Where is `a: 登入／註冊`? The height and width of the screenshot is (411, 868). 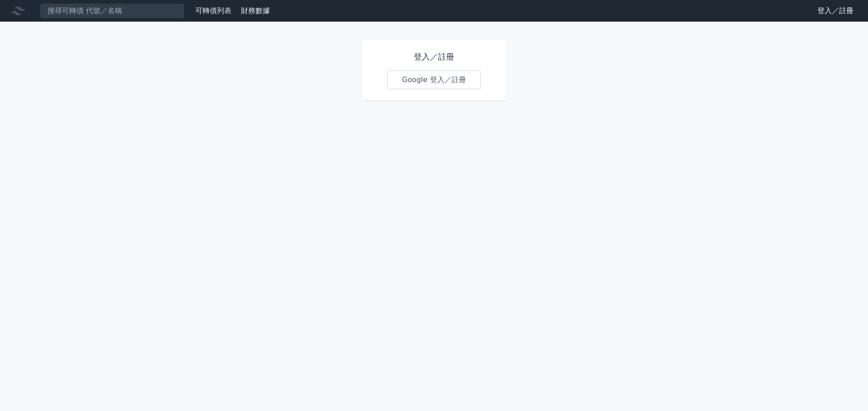
a: 登入／註冊 is located at coordinates (835, 11).